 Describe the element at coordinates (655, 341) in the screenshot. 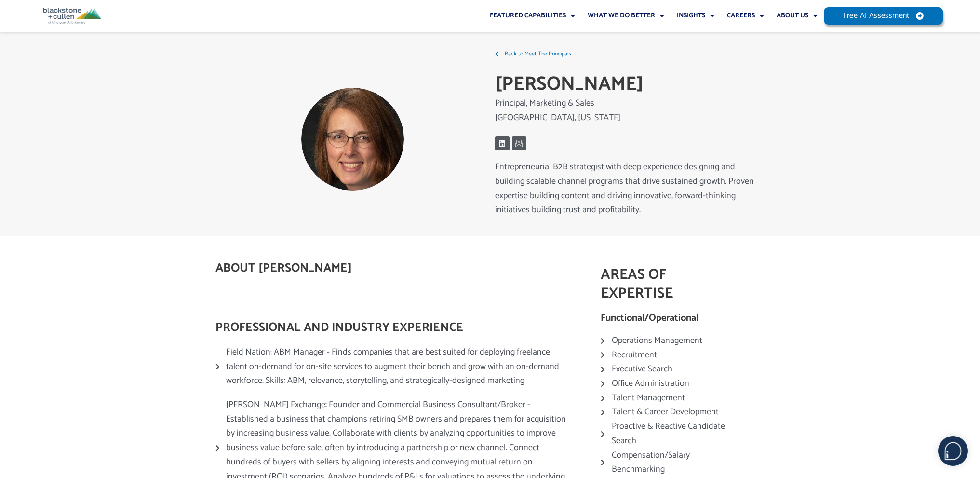

I see `span: Operations Management` at that location.